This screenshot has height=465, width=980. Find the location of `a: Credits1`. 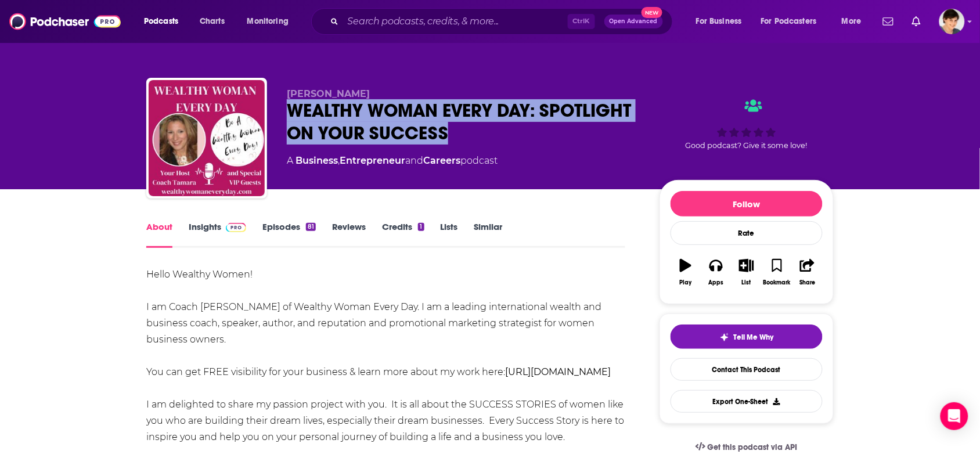

a: Credits1 is located at coordinates (403, 235).